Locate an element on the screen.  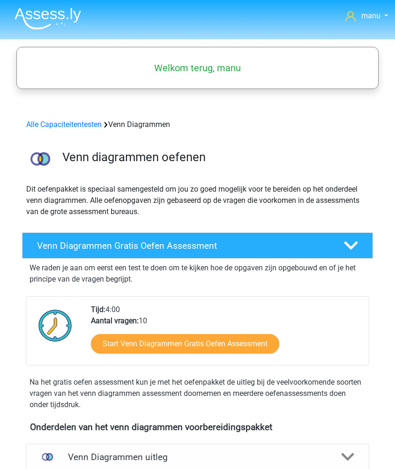
p: We raden je aan om eerst een test te doen om te kijken hoe de opgaven zijn opgebouwd en of je het... is located at coordinates (197, 273).